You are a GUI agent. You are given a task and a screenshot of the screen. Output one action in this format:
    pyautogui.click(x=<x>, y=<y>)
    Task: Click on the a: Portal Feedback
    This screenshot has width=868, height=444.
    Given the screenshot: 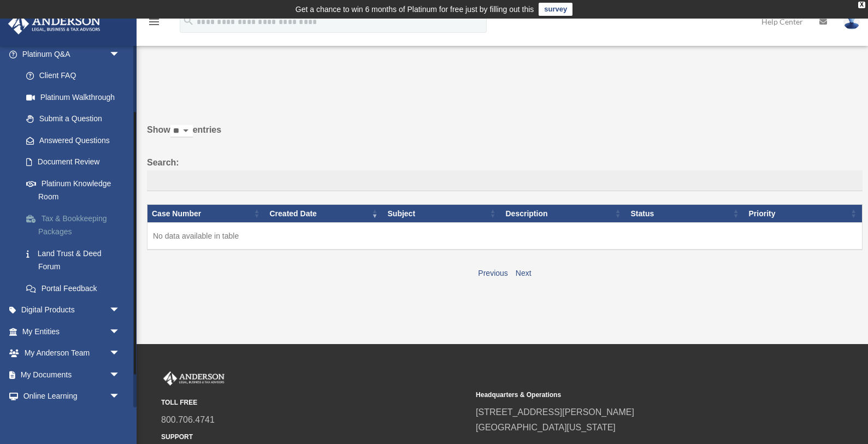 What is the action you would take?
    pyautogui.click(x=76, y=288)
    